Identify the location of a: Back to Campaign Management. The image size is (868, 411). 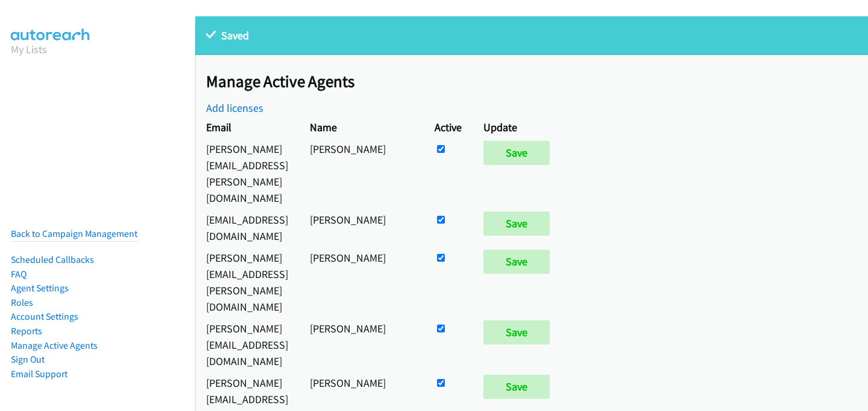
(74, 233).